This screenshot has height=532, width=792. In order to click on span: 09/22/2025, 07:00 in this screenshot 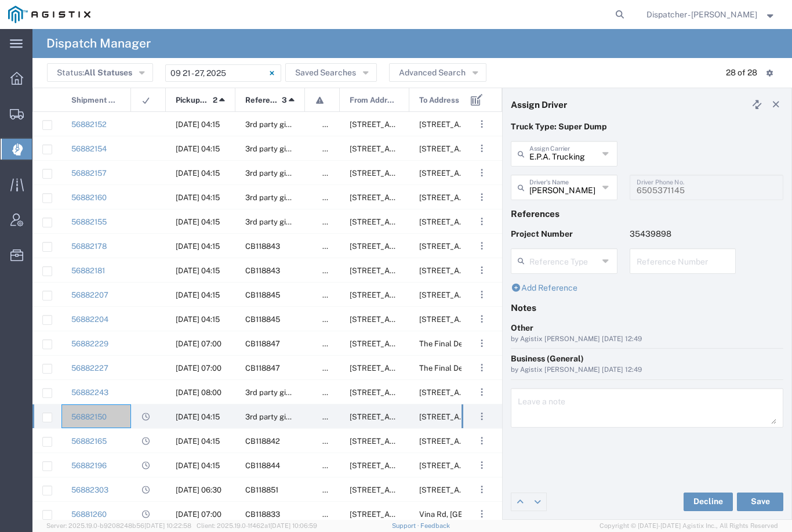, I will do `click(198, 514)`.